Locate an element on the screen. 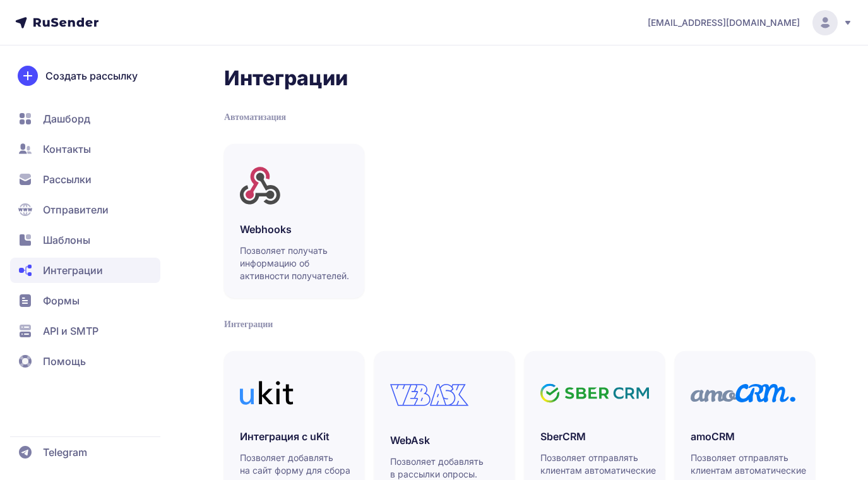 The width and height of the screenshot is (868, 480). span: Создать рассылку is located at coordinates (92, 76).